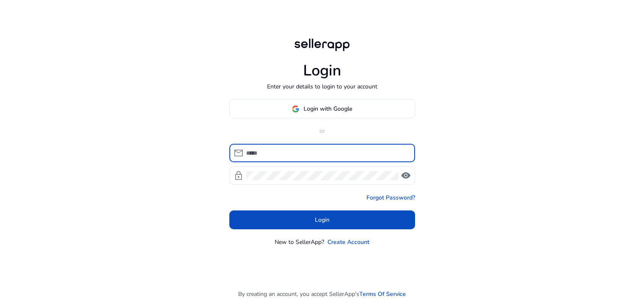  Describe the element at coordinates (322, 86) in the screenshot. I see `p: Enter your details to login to your account` at that location.